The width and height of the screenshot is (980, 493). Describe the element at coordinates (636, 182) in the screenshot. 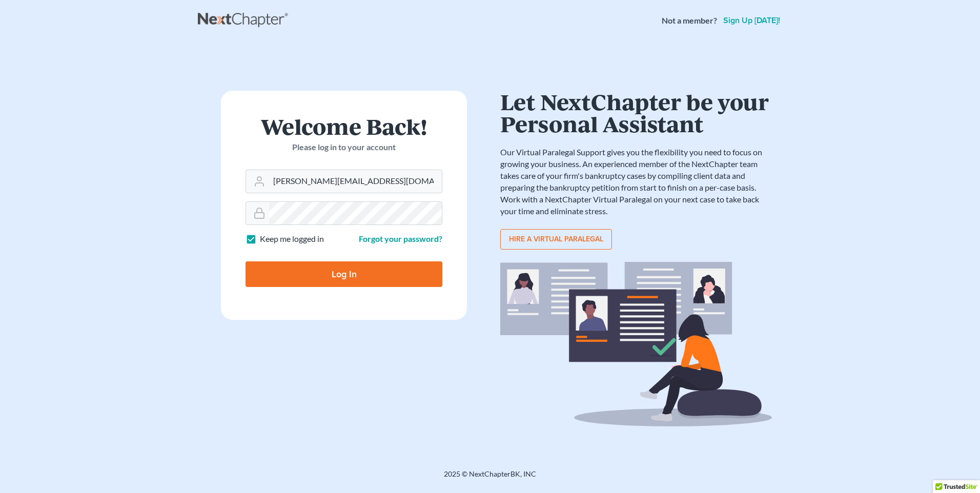

I see `p: Our Virtual Paralegal Support gives you the flexibility you need to focus on growing your busines...` at that location.